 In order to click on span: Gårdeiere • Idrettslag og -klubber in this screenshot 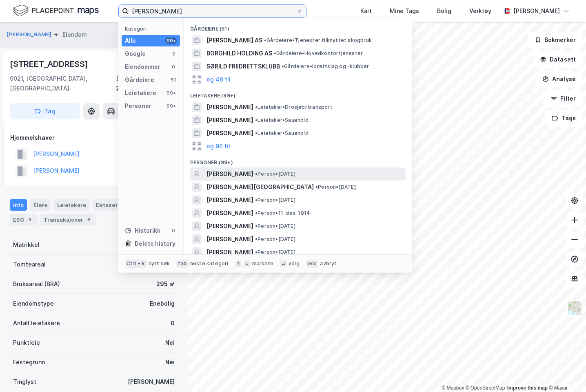, I will do `click(325, 66)`.